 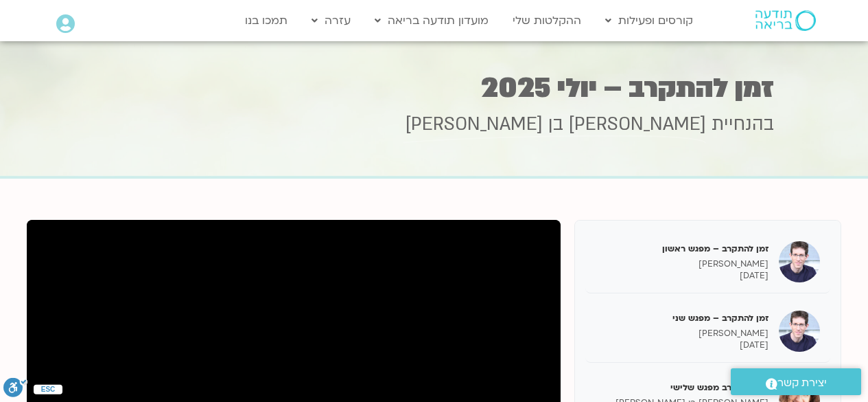 What do you see at coordinates (547, 21) in the screenshot?
I see `a: ההקלטות שלי` at bounding box center [547, 21].